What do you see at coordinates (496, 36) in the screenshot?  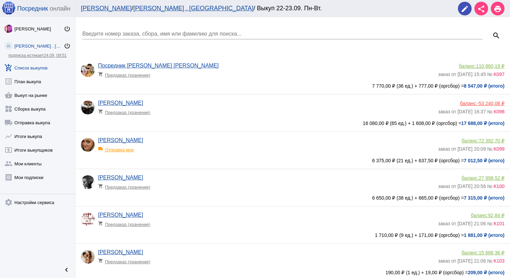 I see `mat-icon: search` at bounding box center [496, 36].